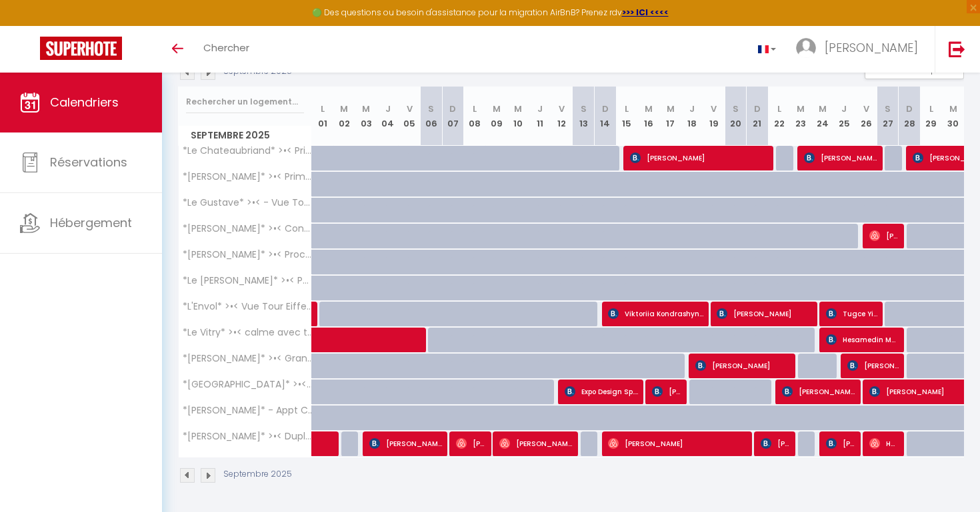  What do you see at coordinates (851, 314) in the screenshot?
I see `span: Tugce Yildirim` at bounding box center [851, 314].